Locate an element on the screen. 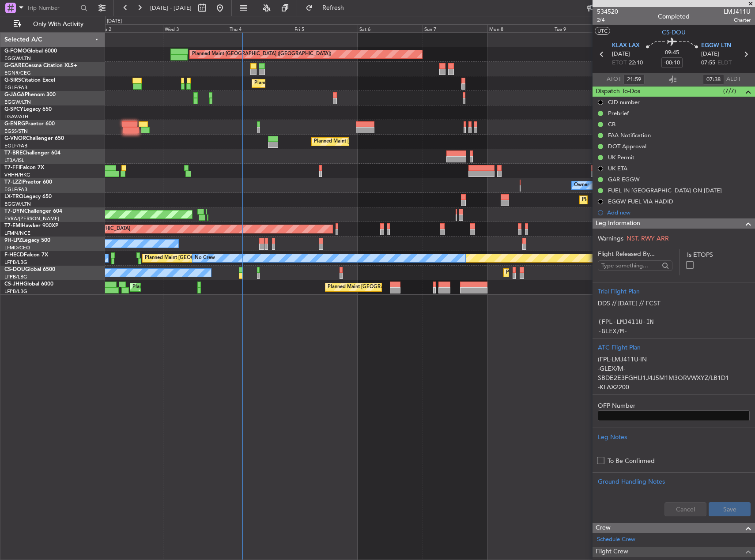  div: Mon 8 is located at coordinates (520, 28).